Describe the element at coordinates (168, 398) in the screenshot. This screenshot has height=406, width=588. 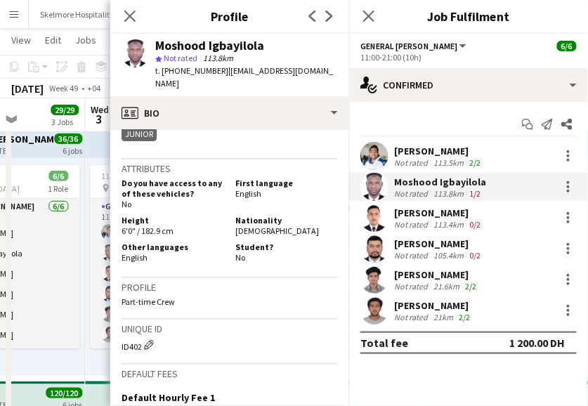
I see `h3: Default Hourly Fee 1` at that location.